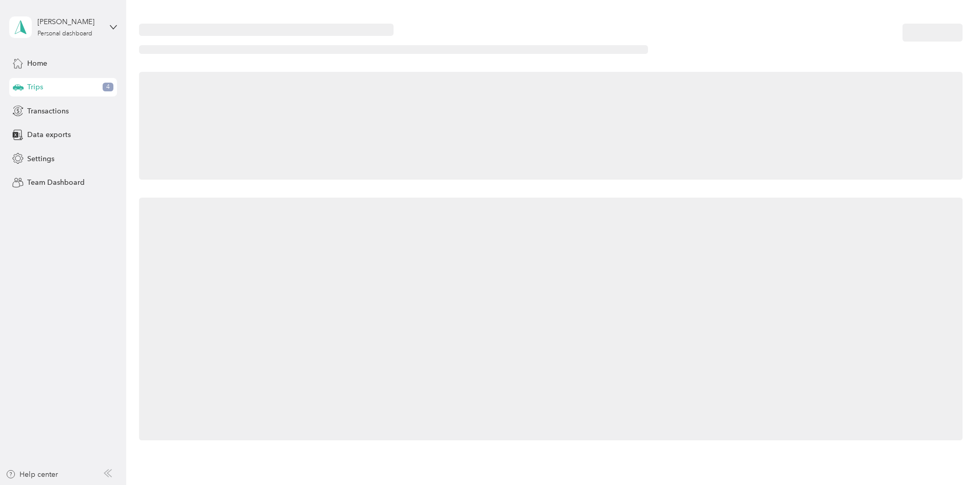  I want to click on span: Transactions, so click(47, 111).